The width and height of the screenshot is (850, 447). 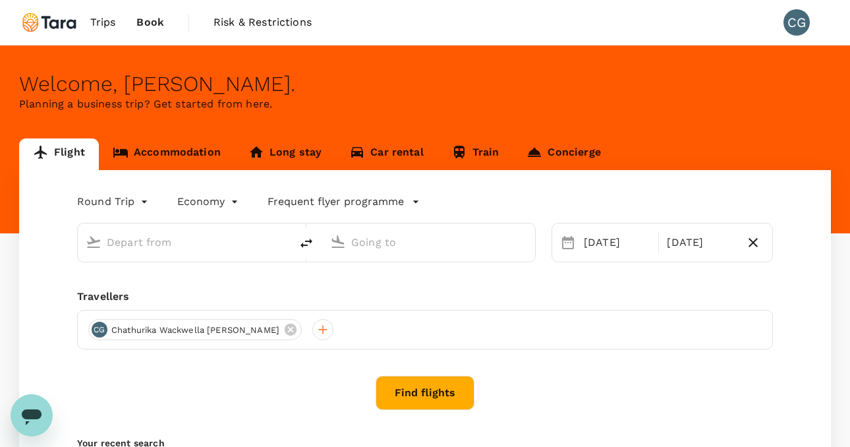 What do you see at coordinates (285, 154) in the screenshot?
I see `a: Long stay` at bounding box center [285, 154].